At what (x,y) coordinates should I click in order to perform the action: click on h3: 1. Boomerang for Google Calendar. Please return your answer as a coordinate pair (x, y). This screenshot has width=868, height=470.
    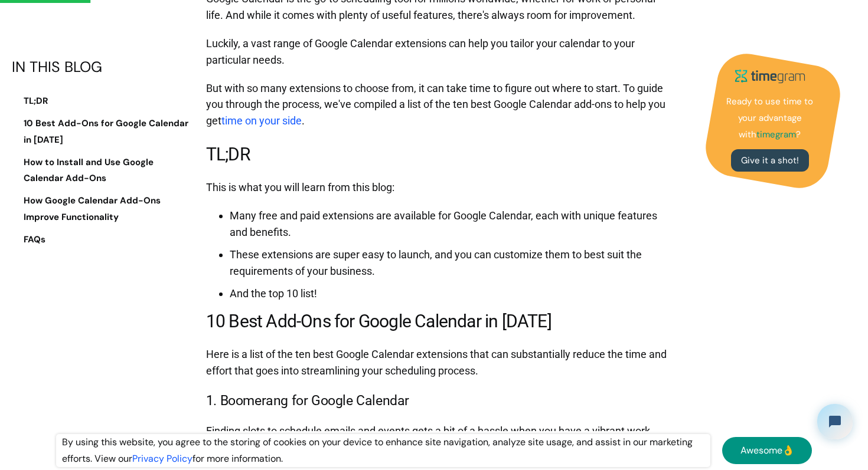
    Looking at the image, I should click on (437, 402).